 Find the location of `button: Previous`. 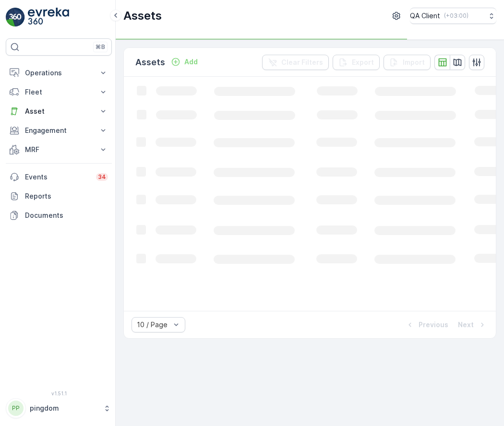

button: Previous is located at coordinates (427, 325).